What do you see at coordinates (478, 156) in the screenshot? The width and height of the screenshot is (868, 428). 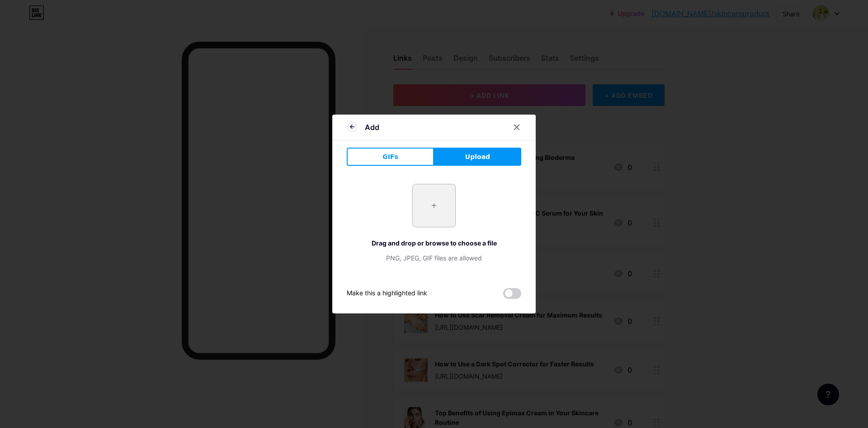 I see `span: Upload` at bounding box center [478, 156].